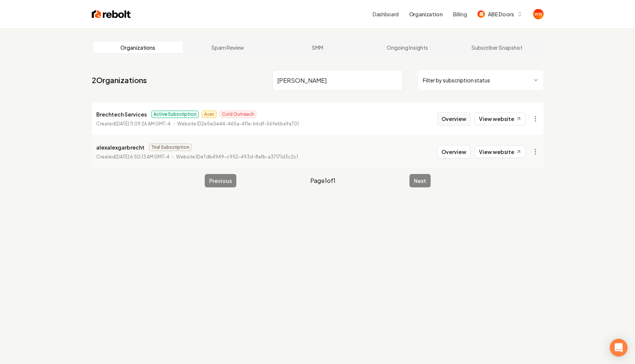 Image resolution: width=635 pixels, height=364 pixels. Describe the element at coordinates (460, 14) in the screenshot. I see `button: Billing` at that location.